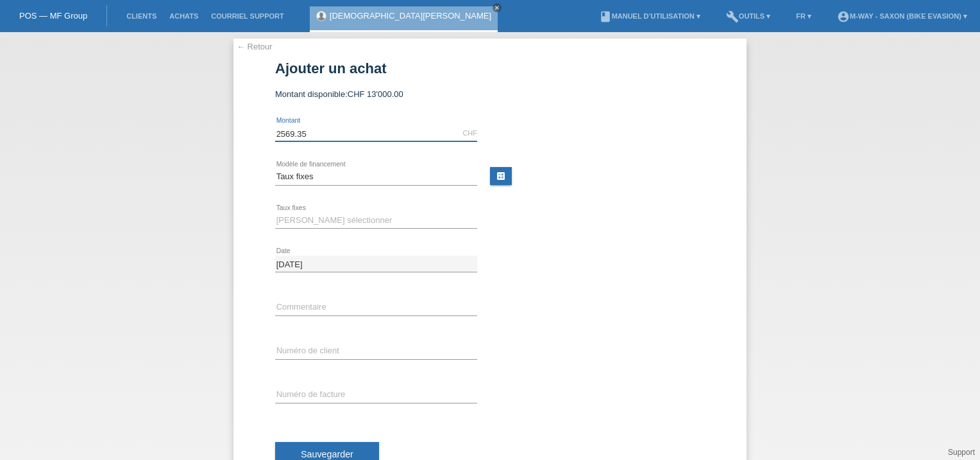 Image resolution: width=980 pixels, height=460 pixels. I want to click on a: Support, so click(962, 452).